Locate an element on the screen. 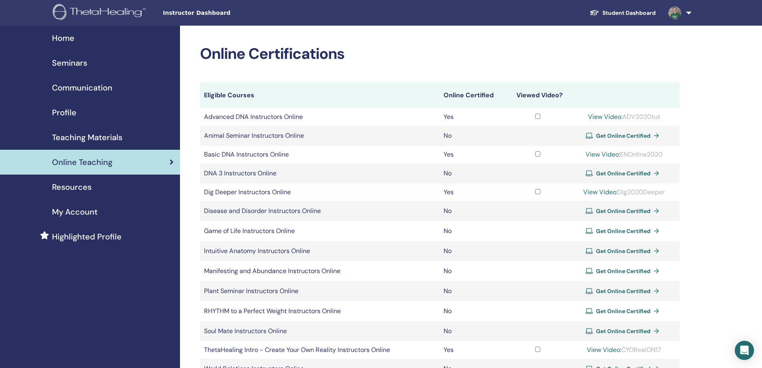 Image resolution: width=762 pixels, height=368 pixels. div: ADV2020tut is located at coordinates (624, 117).